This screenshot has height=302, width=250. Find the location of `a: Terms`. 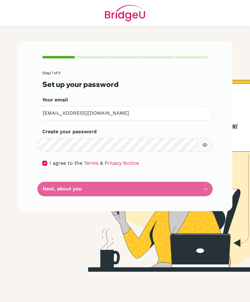

a: Terms is located at coordinates (91, 163).